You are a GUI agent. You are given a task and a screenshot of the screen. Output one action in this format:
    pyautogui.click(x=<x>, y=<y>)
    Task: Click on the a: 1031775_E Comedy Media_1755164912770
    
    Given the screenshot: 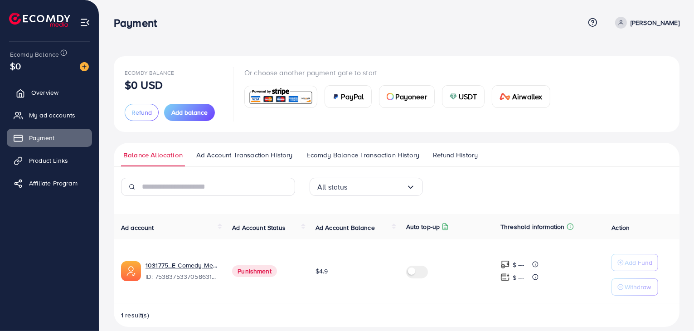 What is the action you would take?
    pyautogui.click(x=181, y=265)
    